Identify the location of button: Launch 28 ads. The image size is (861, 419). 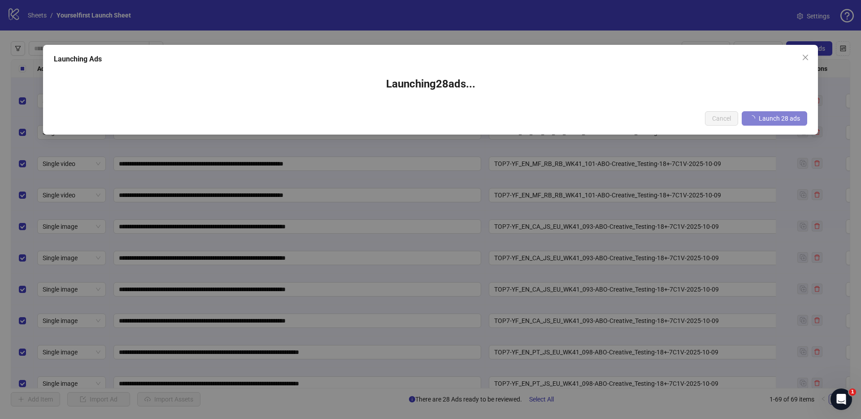
(775, 118).